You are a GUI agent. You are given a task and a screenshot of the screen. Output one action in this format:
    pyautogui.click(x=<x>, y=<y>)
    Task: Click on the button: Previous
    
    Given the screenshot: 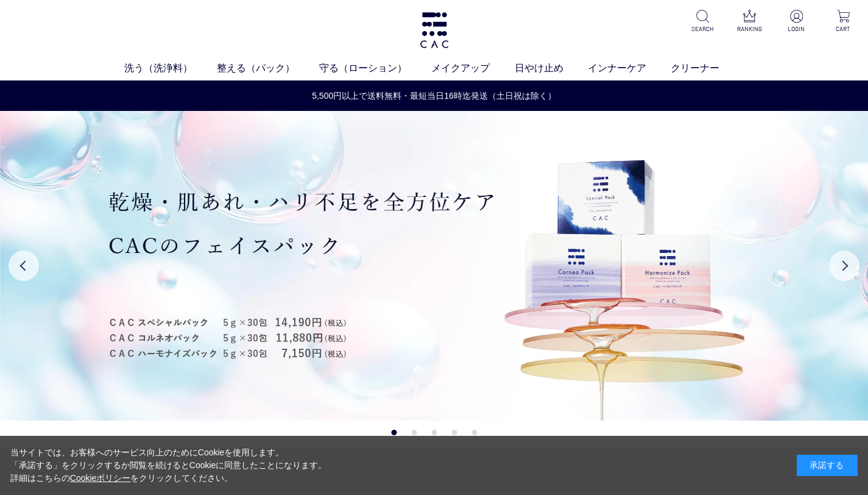 What is the action you would take?
    pyautogui.click(x=24, y=265)
    